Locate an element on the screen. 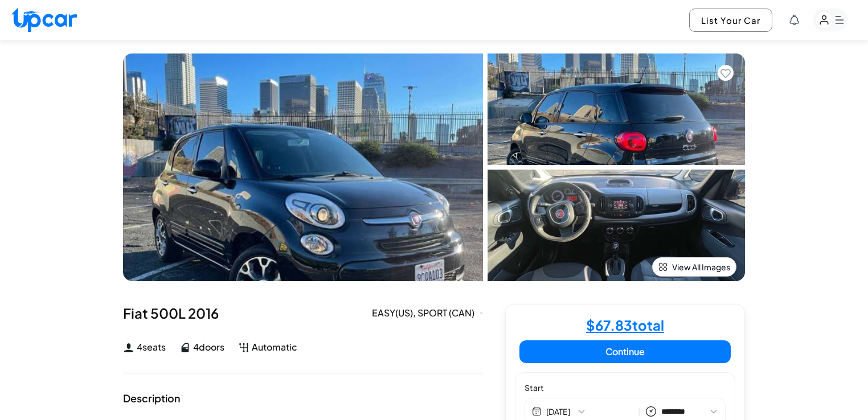  img: Upcar Logo is located at coordinates (44, 19).